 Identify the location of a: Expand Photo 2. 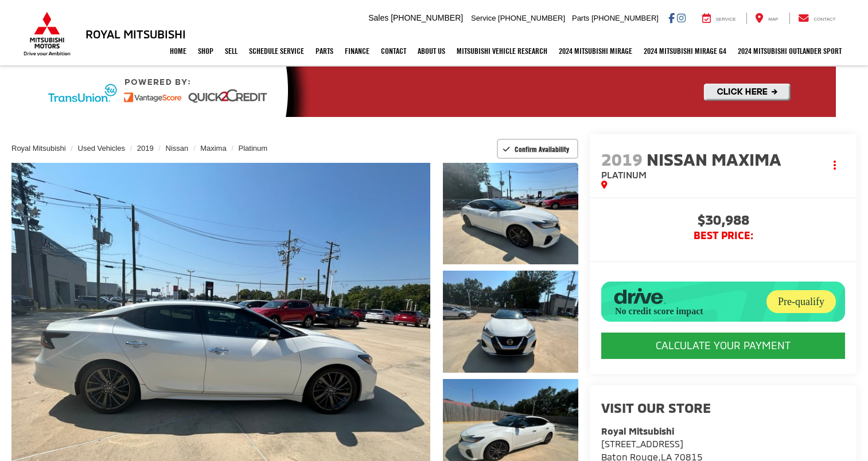
(510, 322).